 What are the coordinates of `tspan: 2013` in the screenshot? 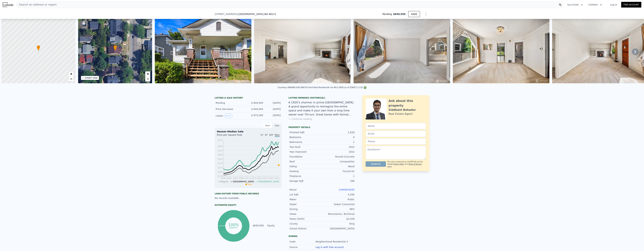 It's located at (253, 178).